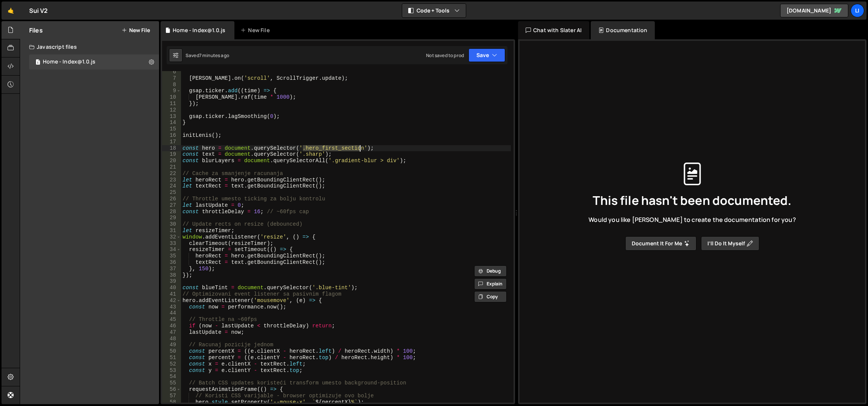 This screenshot has height=406, width=868. What do you see at coordinates (38, 10) in the screenshot?
I see `div: Sui V2` at bounding box center [38, 10].